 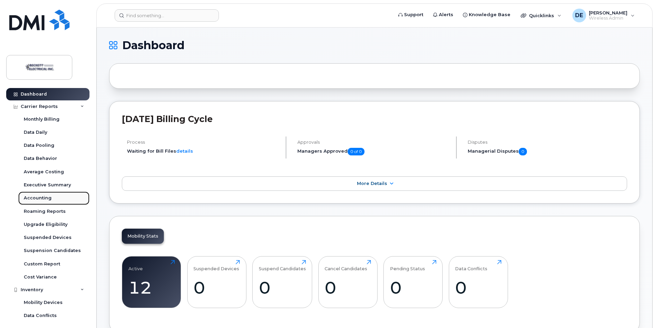 What do you see at coordinates (216, 282) in the screenshot?
I see `a: Suspended Devices0` at bounding box center [216, 282].